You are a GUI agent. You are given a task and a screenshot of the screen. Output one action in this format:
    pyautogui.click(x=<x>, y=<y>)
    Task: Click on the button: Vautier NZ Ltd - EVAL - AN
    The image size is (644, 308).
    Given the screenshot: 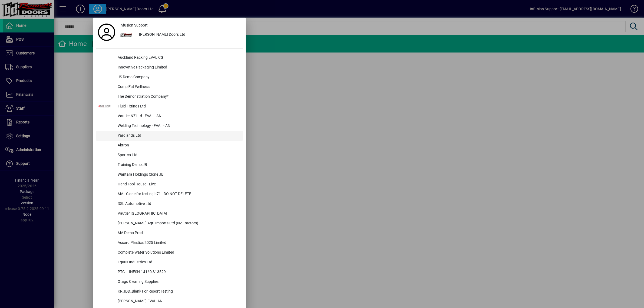 What is the action you would take?
    pyautogui.click(x=170, y=116)
    